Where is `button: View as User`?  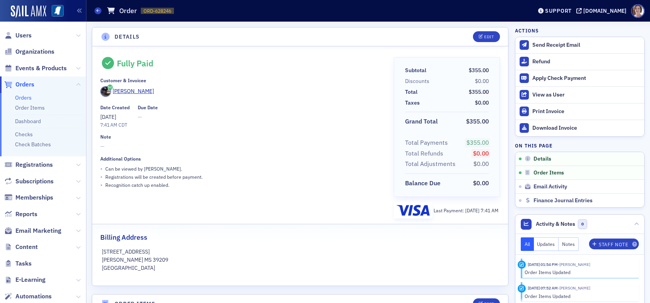 button: View as User is located at coordinates (580, 95).